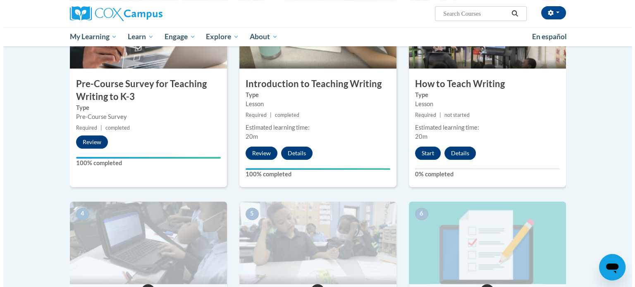 This screenshot has width=635, height=287. I want to click on h3: How to Teach Writing, so click(484, 84).